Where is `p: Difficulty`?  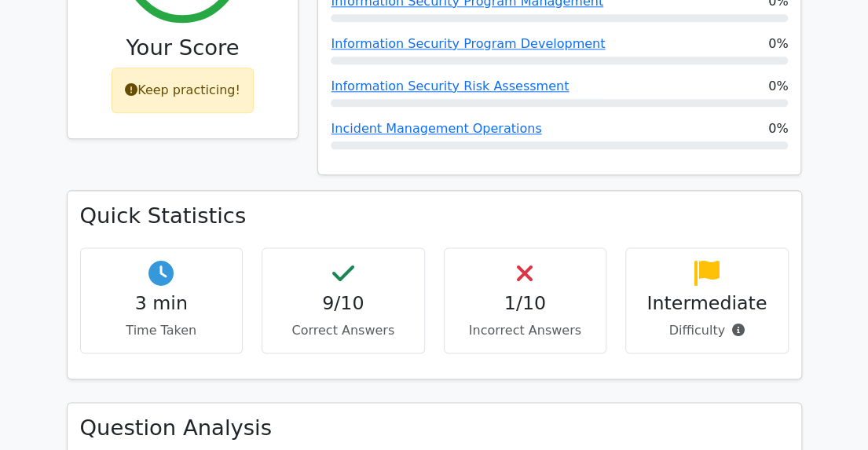 p: Difficulty is located at coordinates (707, 331).